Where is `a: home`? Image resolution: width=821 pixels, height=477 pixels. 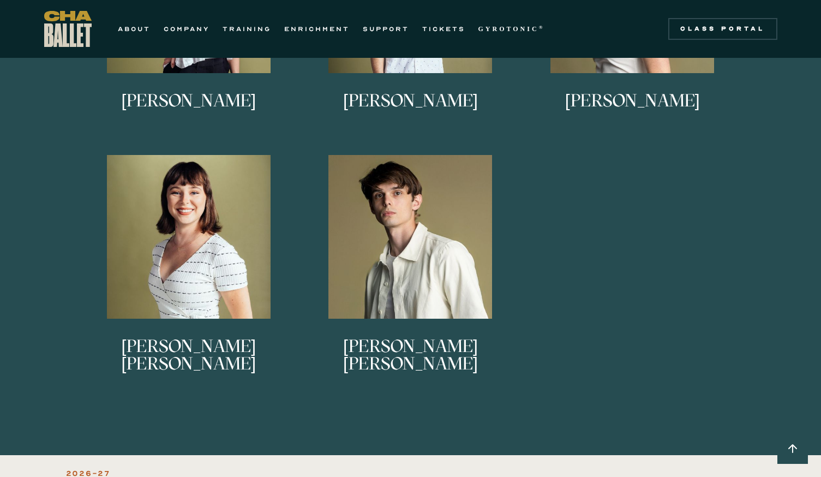 a: home is located at coordinates (68, 29).